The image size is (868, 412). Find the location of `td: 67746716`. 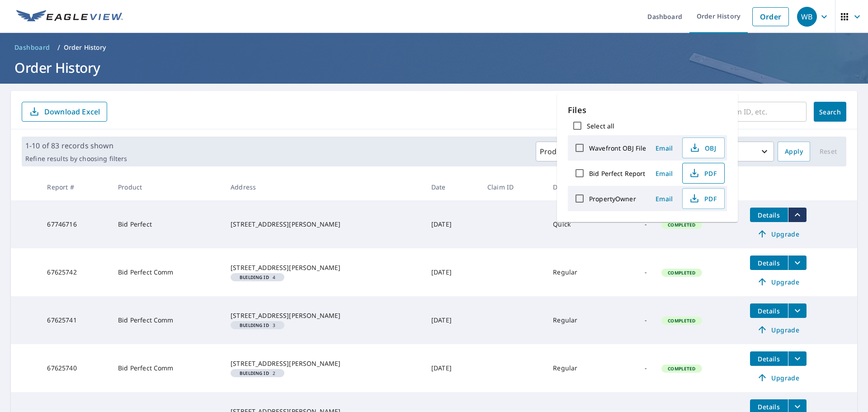

td: 67746716 is located at coordinates (75, 224).